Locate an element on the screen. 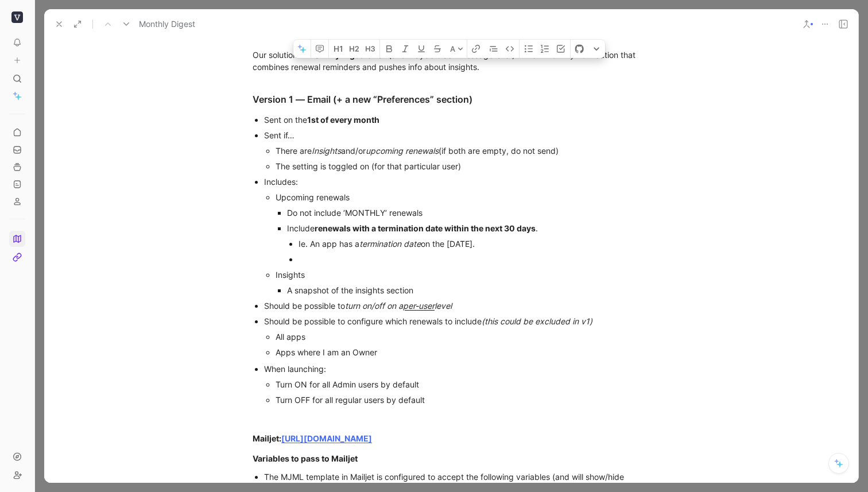  strong: Monthly Digest is located at coordinates (337, 54).